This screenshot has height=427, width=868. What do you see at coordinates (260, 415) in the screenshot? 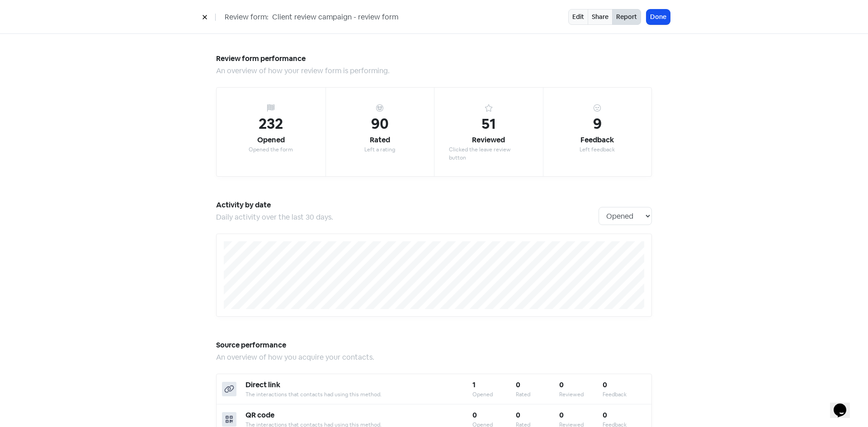
I see `b: QR code` at bounding box center [260, 415].